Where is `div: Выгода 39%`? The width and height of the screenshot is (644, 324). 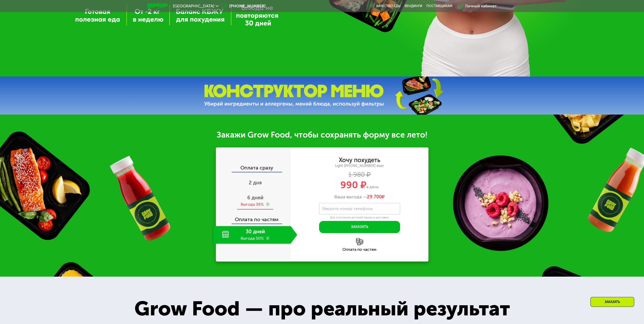
div: Выгода 39% is located at coordinates (252, 204).